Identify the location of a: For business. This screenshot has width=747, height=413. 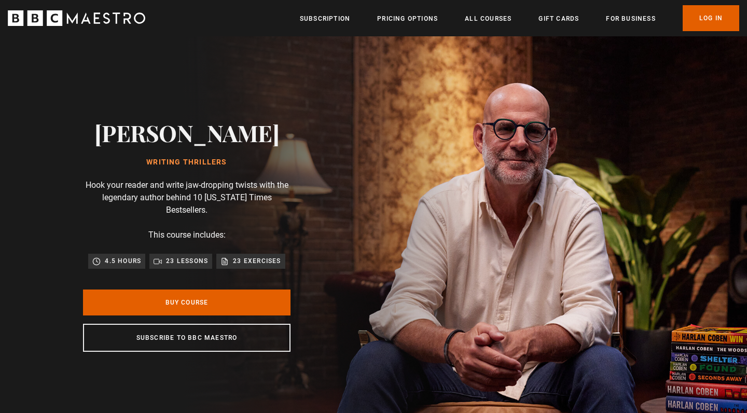
(630, 19).